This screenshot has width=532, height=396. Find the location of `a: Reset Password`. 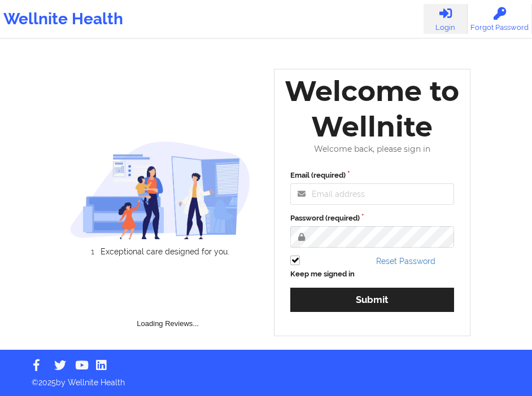

a: Reset Password is located at coordinates (405, 261).